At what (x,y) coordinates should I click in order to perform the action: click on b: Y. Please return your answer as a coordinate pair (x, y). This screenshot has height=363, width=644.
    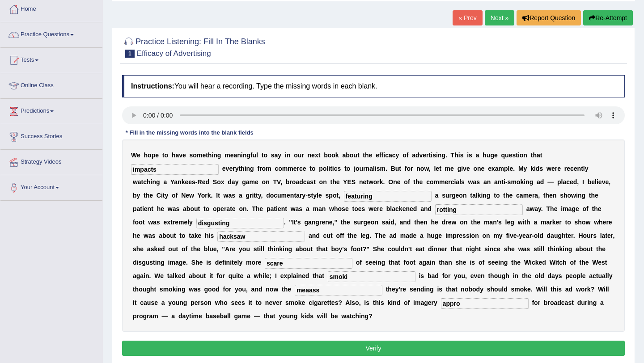
    Looking at the image, I should click on (345, 182).